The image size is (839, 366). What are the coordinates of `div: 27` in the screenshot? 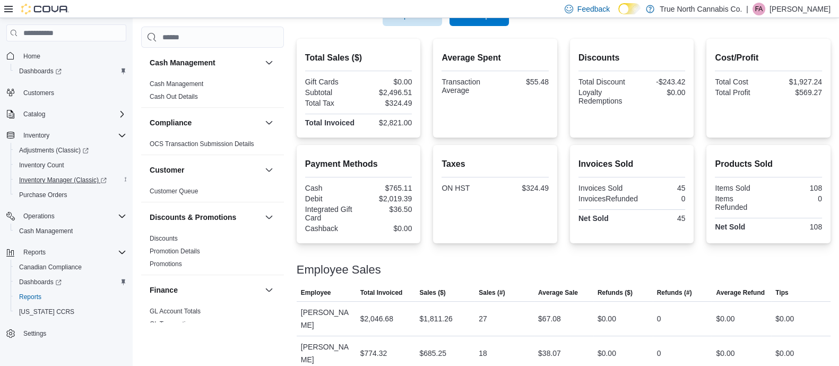 It's located at (483, 318).